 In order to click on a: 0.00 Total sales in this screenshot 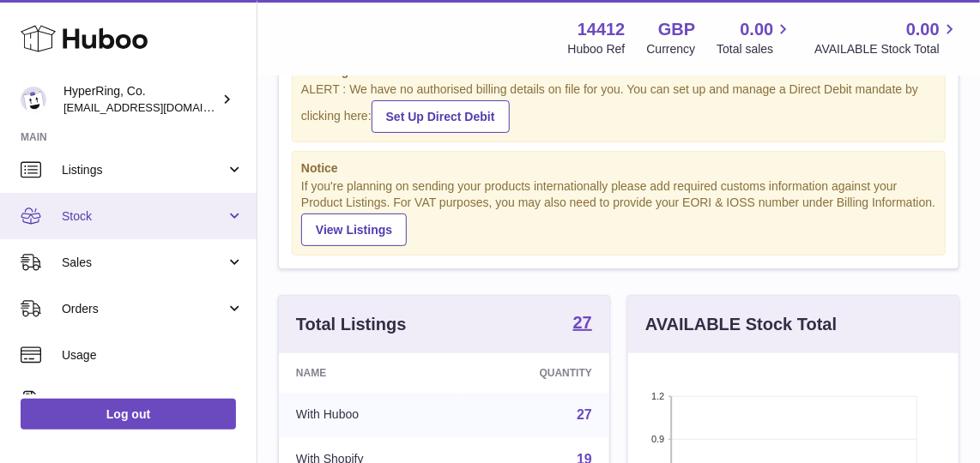, I will do `click(754, 38)`.